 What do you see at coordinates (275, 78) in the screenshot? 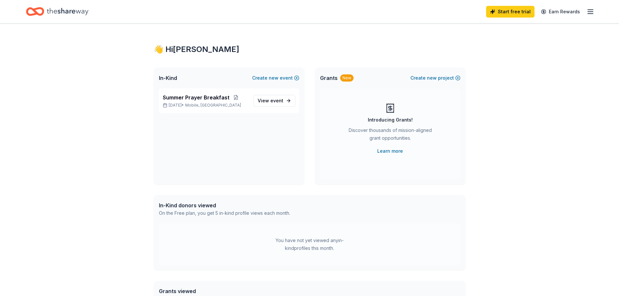
I see `button: Createnewevent` at bounding box center [275, 78].